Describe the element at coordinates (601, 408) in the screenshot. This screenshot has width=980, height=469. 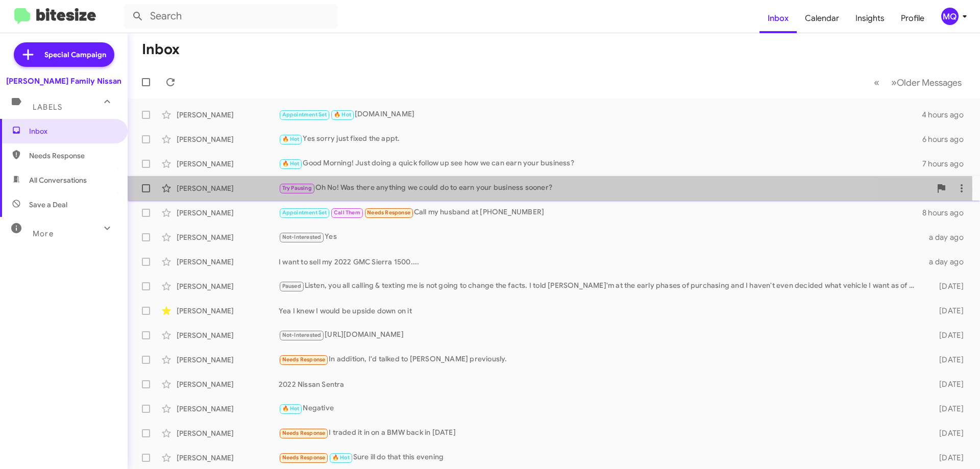
I see `div: Negative` at that location.